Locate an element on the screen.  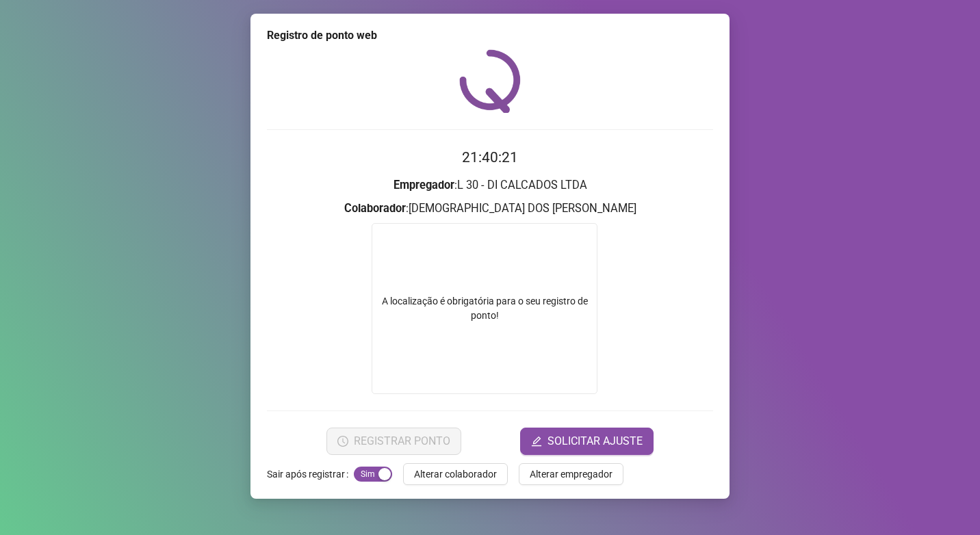
strong: Empregador is located at coordinates (423, 185).